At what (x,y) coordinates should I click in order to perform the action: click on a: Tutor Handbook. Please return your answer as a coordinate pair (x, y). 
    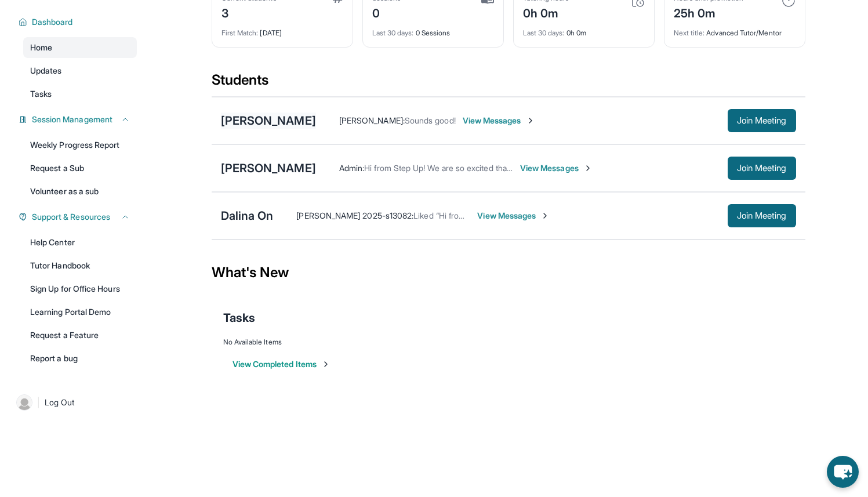
    Looking at the image, I should click on (80, 265).